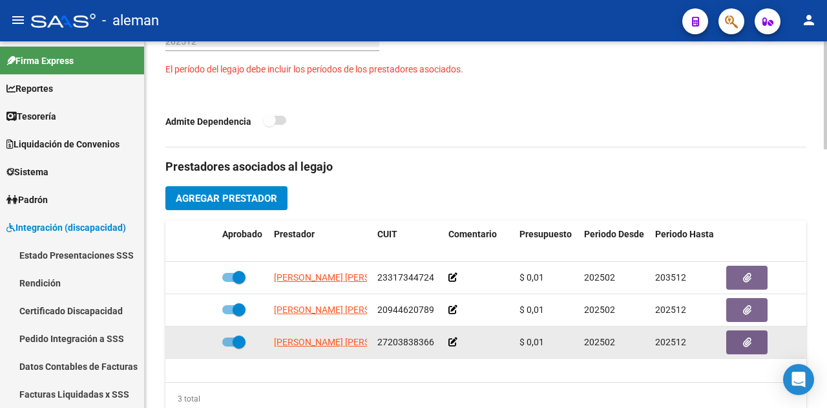 Image resolution: width=827 pixels, height=408 pixels. I want to click on span: Comentario, so click(472, 234).